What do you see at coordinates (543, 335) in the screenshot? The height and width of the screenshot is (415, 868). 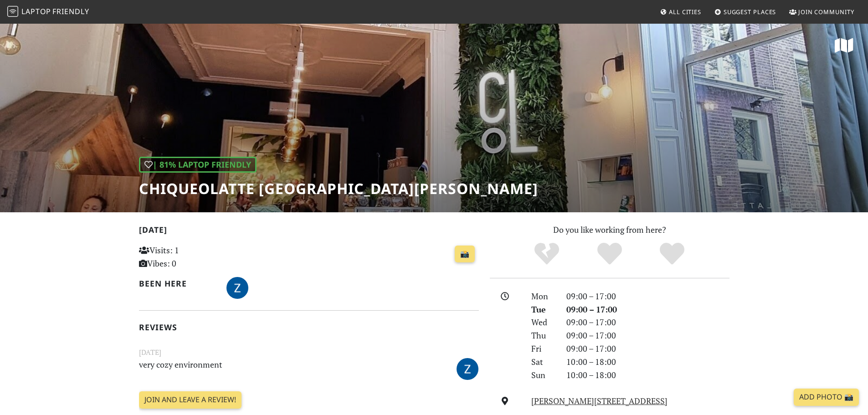 I see `div: Thu` at bounding box center [543, 335].